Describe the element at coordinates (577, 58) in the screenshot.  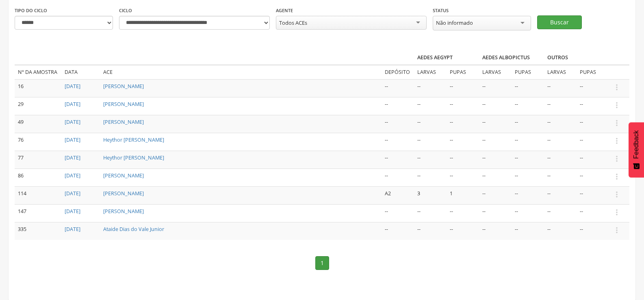
I see `th: Outros` at that location.